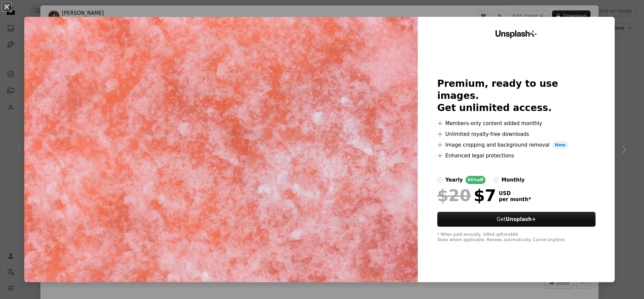 Image resolution: width=644 pixels, height=299 pixels. What do you see at coordinates (466, 195) in the screenshot?
I see `div: $7` at bounding box center [466, 195].